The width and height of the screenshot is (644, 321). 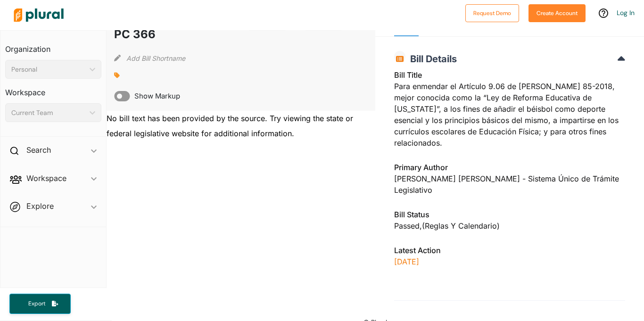 What do you see at coordinates (510, 75) in the screenshot?
I see `h3: Bill Title` at bounding box center [510, 75].